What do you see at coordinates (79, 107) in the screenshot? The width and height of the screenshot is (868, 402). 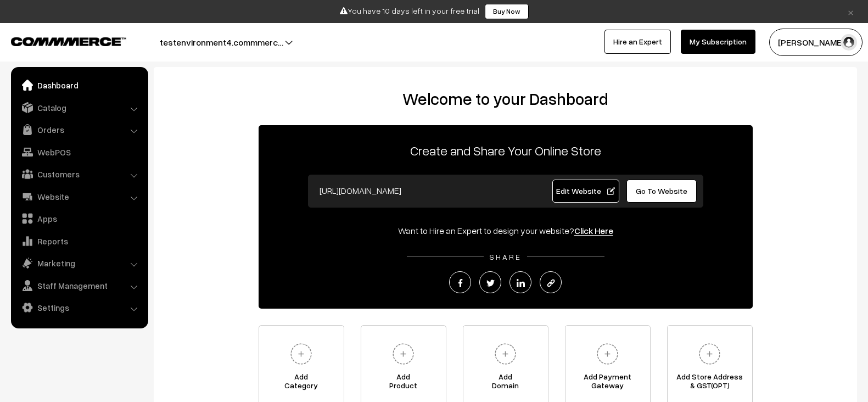 I see `a: Catalog` at bounding box center [79, 107].